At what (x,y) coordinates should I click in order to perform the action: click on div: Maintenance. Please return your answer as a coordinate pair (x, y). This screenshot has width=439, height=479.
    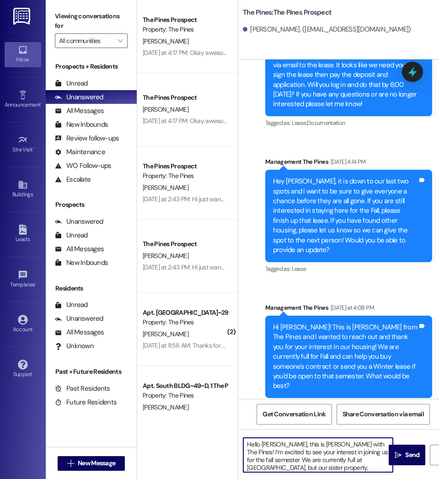
    Looking at the image, I should click on (80, 152).